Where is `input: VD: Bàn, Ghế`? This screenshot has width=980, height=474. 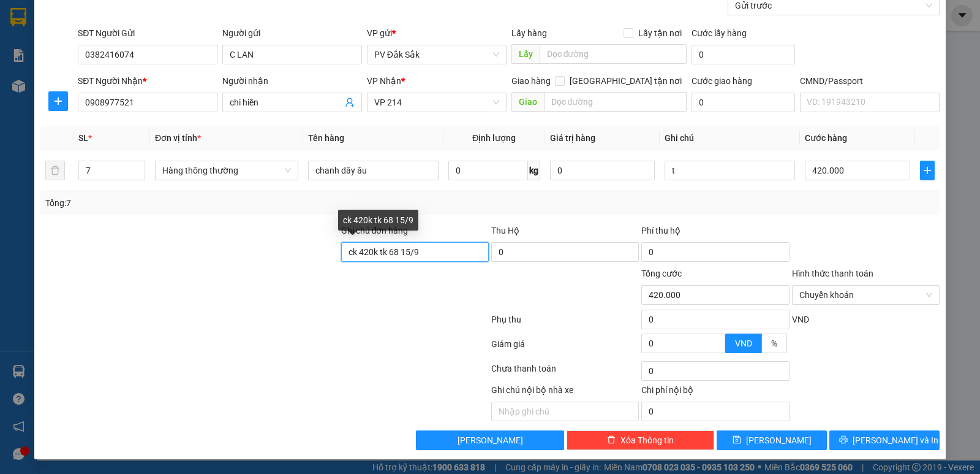
input: VD: Bàn, Ghế is located at coordinates (373, 170).